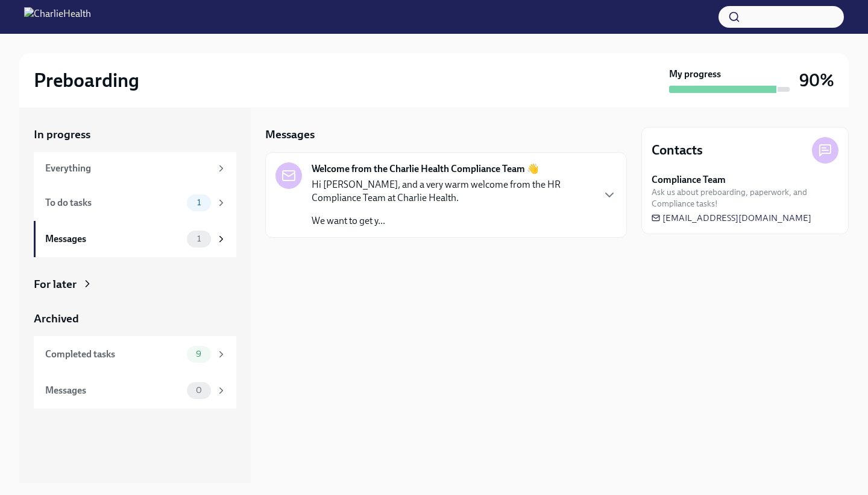 The image size is (868, 495). Describe the element at coordinates (452, 221) in the screenshot. I see `p: We want to get y...` at that location.